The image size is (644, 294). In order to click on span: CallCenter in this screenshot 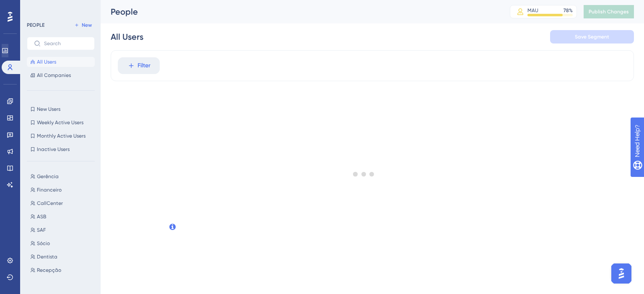, I will do `click(50, 203)`.